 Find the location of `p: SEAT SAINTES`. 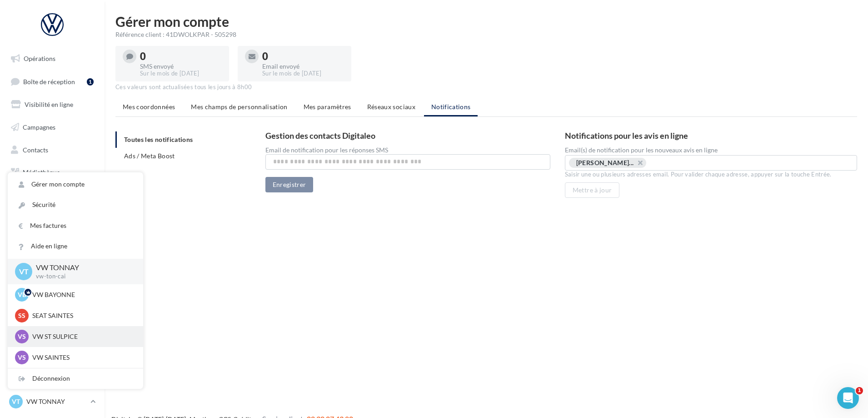

p: SEAT SAINTES is located at coordinates (83, 316).